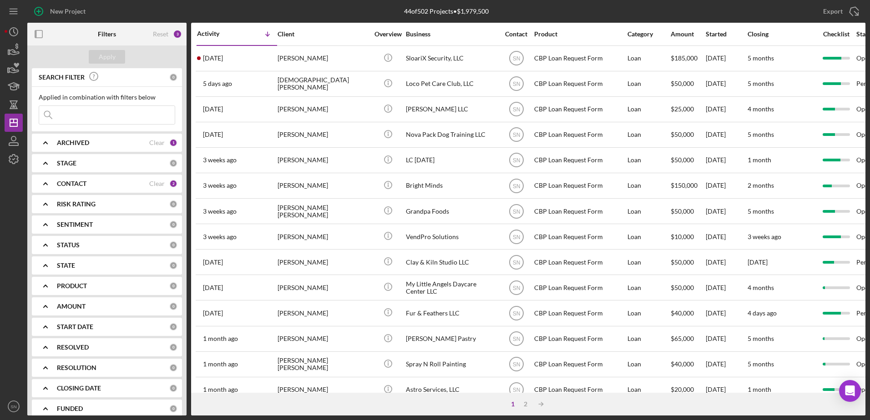 The width and height of the screenshot is (870, 420). Describe the element at coordinates (516, 34) in the screenshot. I see `div: Contact` at that location.